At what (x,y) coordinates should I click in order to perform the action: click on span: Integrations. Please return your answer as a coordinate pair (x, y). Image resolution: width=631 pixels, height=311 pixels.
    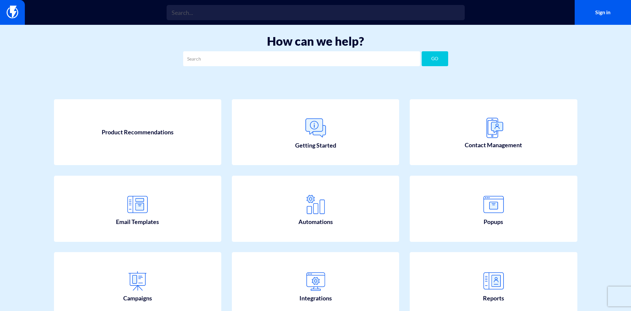
    Looking at the image, I should click on (316, 299).